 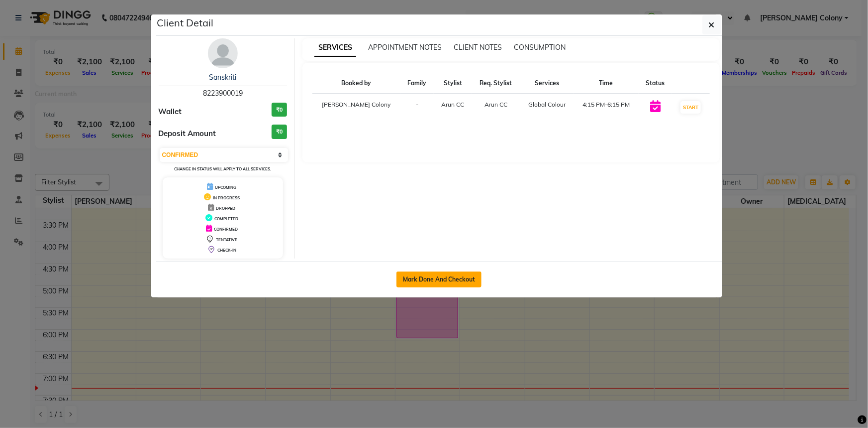 What do you see at coordinates (477, 48) in the screenshot?
I see `span: CLIENT NOTES` at bounding box center [477, 48].